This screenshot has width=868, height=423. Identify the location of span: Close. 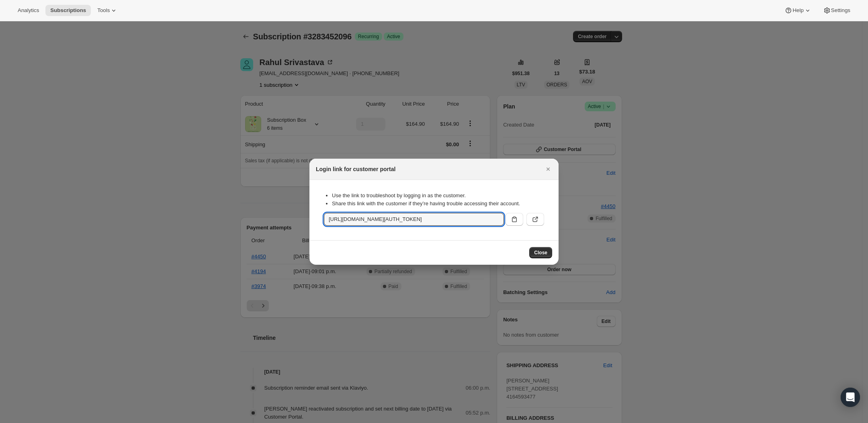
(541, 252).